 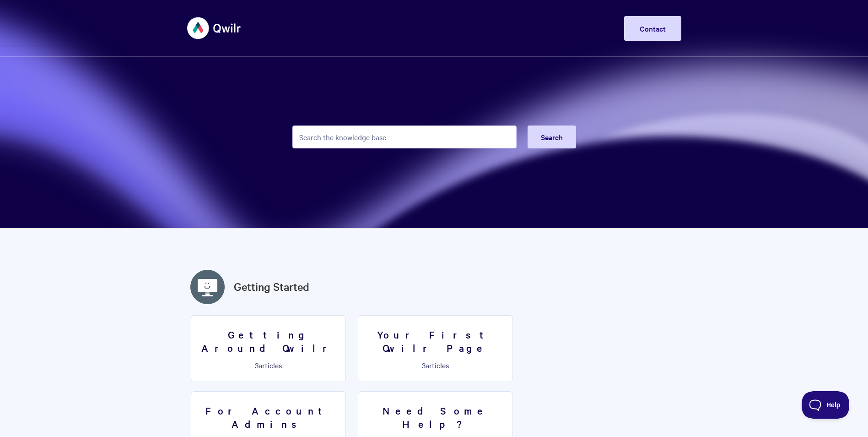 I want to click on span: Search, so click(x=552, y=137).